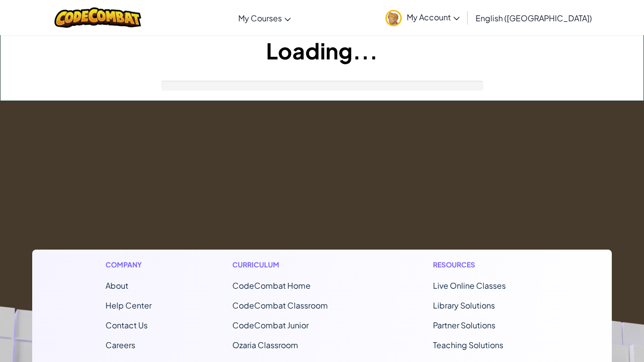  Describe the element at coordinates (128, 264) in the screenshot. I see `h1: Company` at that location.